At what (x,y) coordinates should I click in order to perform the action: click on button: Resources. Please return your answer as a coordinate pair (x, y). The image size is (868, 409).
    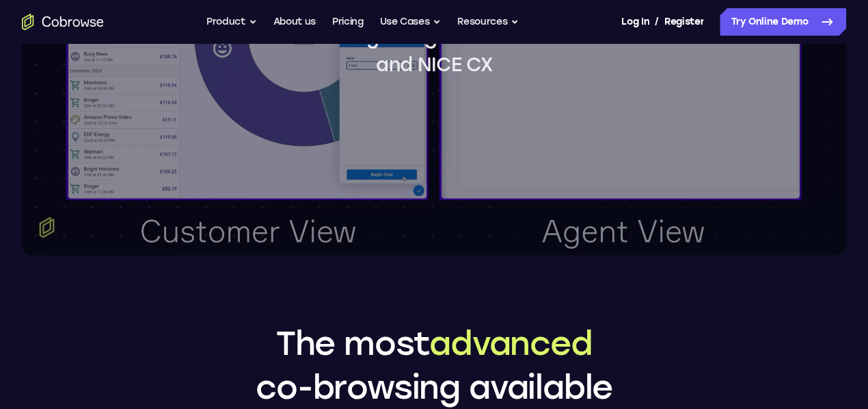
    Looking at the image, I should click on (489, 21).